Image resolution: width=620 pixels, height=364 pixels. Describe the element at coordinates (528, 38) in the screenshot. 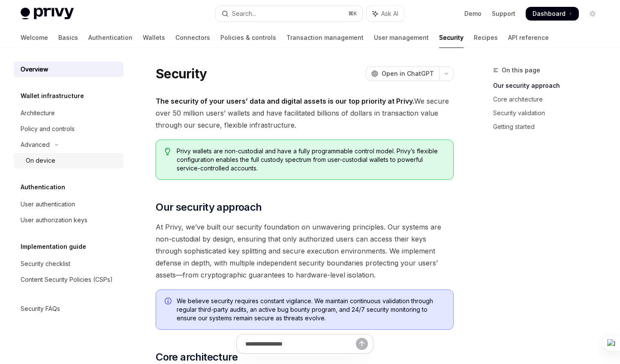

I see `a: API reference` at that location.